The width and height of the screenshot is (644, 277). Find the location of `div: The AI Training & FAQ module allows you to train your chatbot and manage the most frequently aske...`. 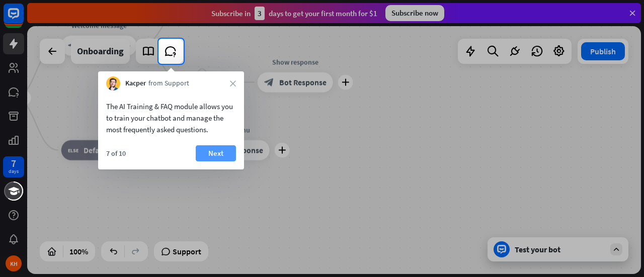

div: The AI Training & FAQ module allows you to train your chatbot and manage the most frequently aske... is located at coordinates (171, 118).